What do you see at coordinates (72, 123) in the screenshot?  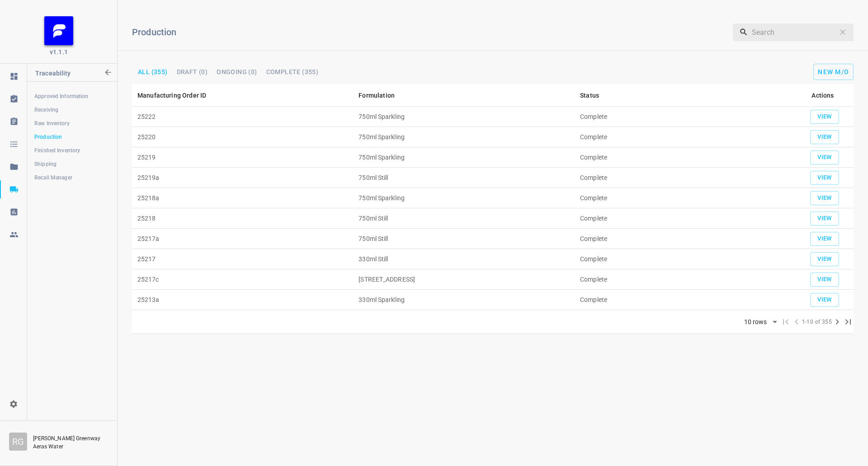 I see `a: Raw Inventory` at bounding box center [72, 123].